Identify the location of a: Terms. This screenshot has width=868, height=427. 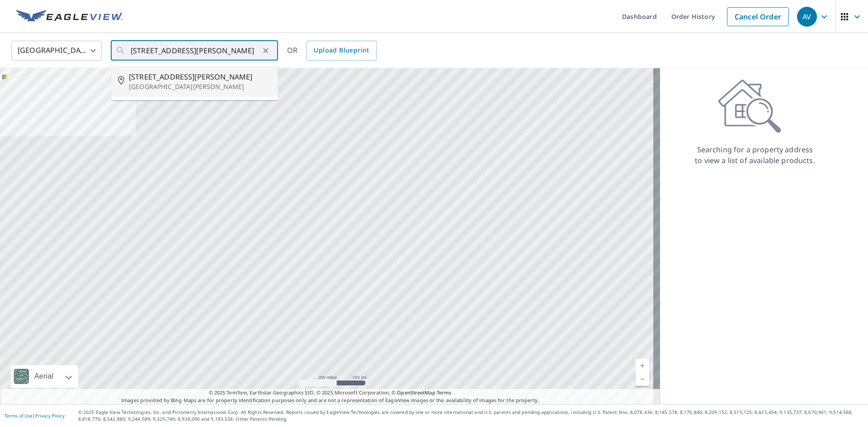
(444, 392).